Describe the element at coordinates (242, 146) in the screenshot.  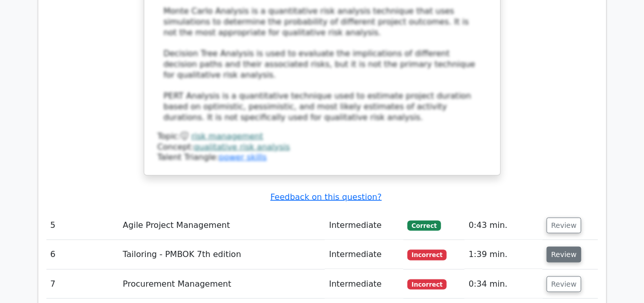
I see `a: qualitative risk analysis` at that location.